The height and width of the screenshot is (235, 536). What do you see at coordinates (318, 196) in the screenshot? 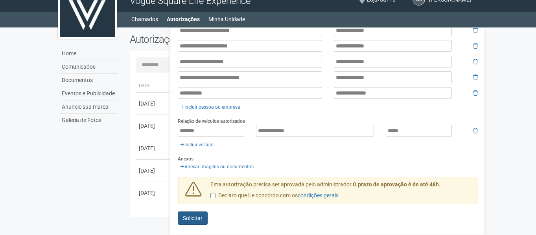
I see `a: condições gerais` at bounding box center [318, 196].